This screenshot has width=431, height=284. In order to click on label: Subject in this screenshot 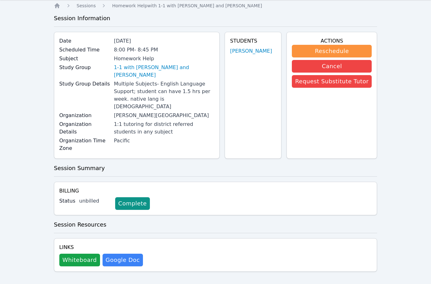, I will do `click(84, 59)`.